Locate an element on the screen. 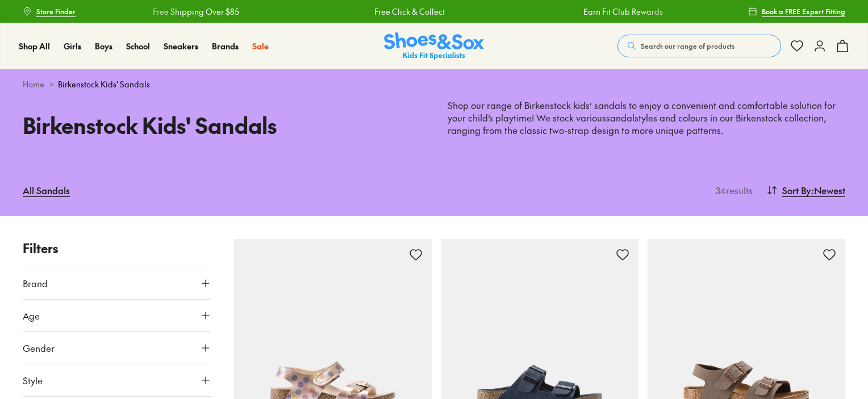  button: Style is located at coordinates (117, 381).